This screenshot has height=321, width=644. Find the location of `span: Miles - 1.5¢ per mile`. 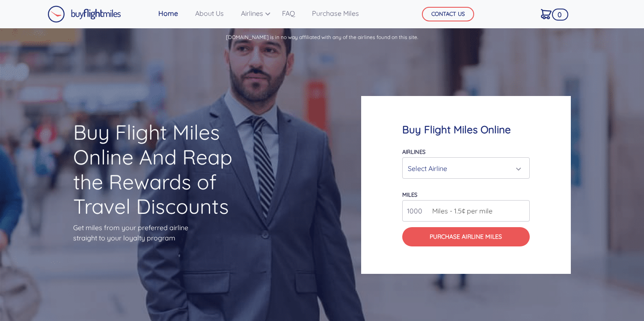

span: Miles - 1.5¢ per mile is located at coordinates (460, 211).